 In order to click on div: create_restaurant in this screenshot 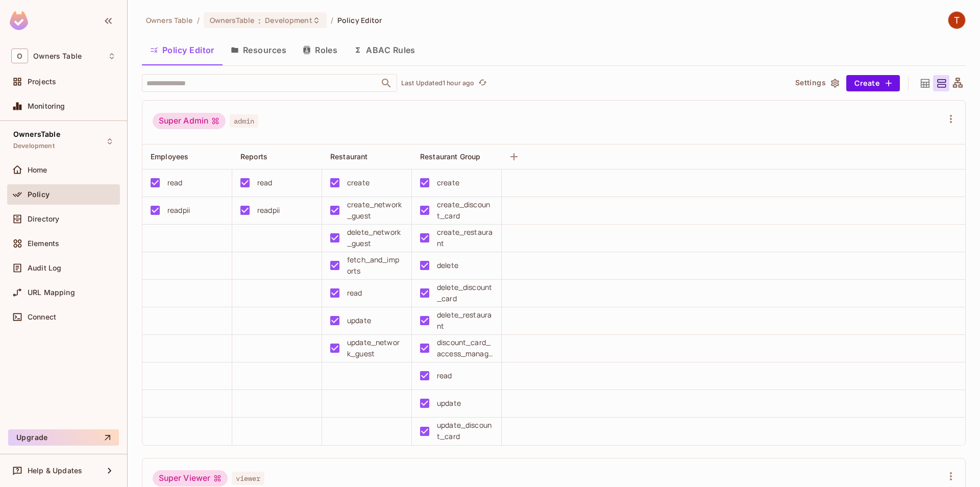, I will do `click(465, 238)`.